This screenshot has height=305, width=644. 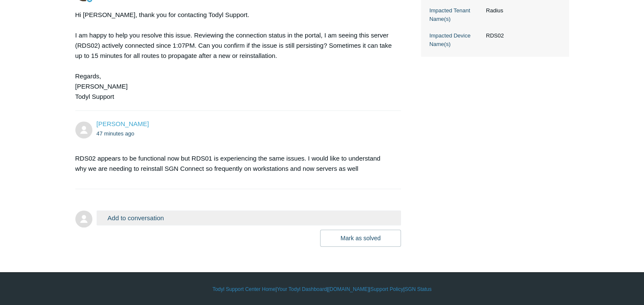 What do you see at coordinates (123, 123) in the screenshot?
I see `span: Jordan Ross` at bounding box center [123, 123].